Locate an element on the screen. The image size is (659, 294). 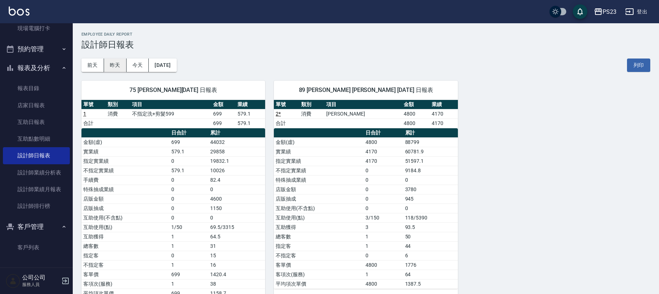
td: 88799 is located at coordinates (431, 142).